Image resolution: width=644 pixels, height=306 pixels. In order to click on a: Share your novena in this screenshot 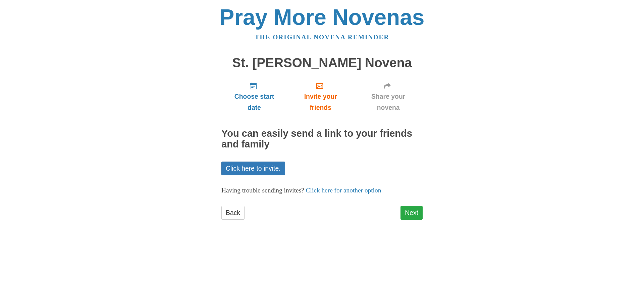, I will do `click(388, 96)`.